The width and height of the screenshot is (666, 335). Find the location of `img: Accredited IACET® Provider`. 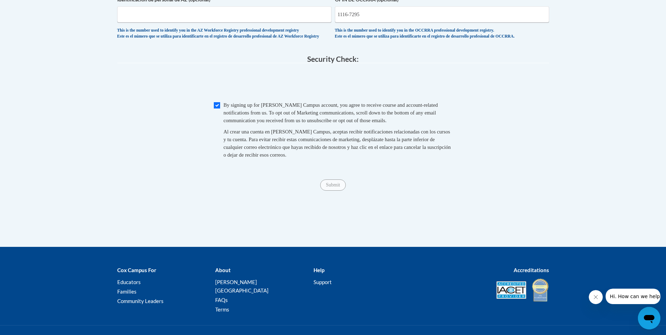

img: Accredited IACET® Provider is located at coordinates (512, 290).